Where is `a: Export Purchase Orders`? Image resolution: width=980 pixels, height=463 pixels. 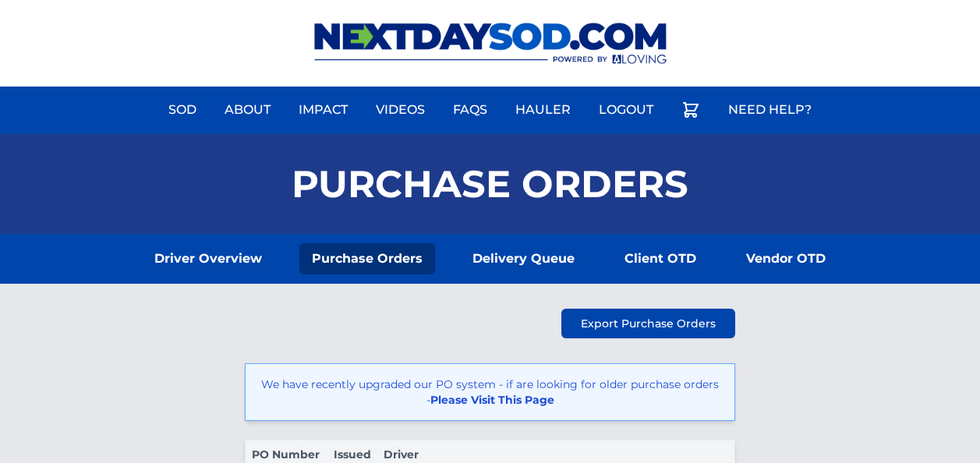 a: Export Purchase Orders is located at coordinates (648, 324).